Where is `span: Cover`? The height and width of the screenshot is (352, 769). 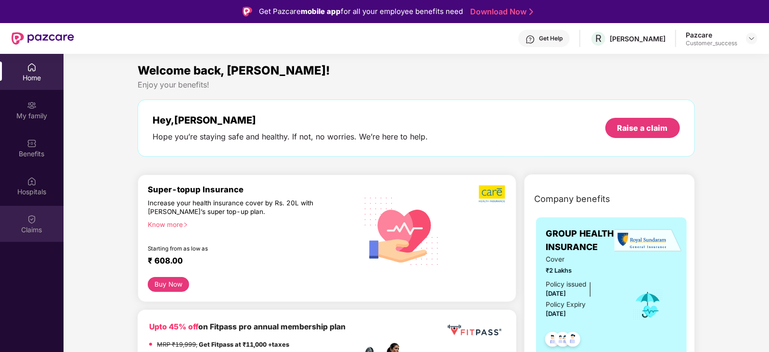 span: Cover is located at coordinates (582, 260).